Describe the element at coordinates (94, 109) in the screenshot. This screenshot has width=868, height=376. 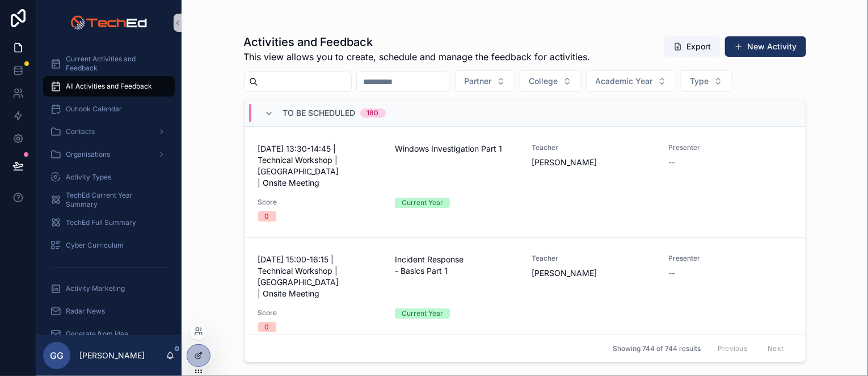
I see `span: Outlook Calendar` at that location.